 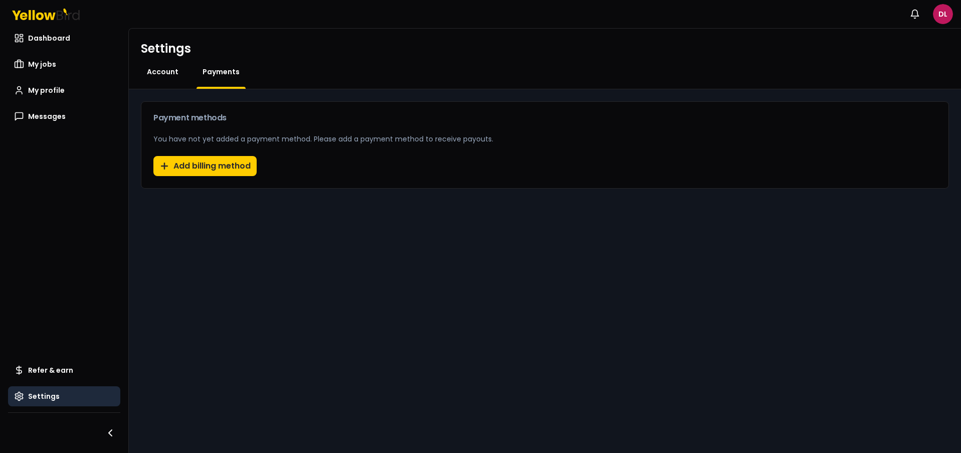 I want to click on a: Account, so click(x=162, y=72).